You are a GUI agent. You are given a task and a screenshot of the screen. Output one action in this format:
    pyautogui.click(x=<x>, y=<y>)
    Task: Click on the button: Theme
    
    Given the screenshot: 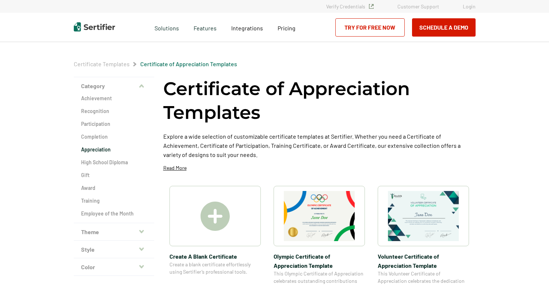 What is the action you would take?
    pyautogui.click(x=114, y=232)
    